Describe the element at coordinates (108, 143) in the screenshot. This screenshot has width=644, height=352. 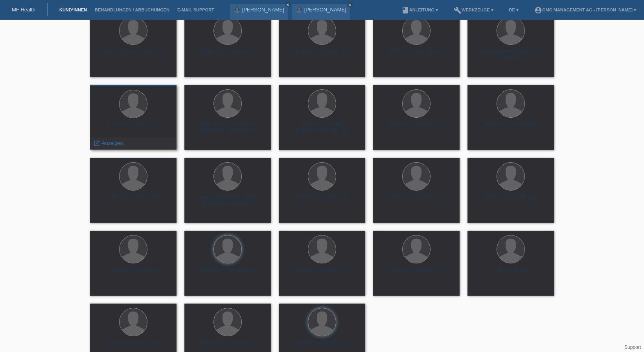
I see `a: launch Anzeigen` at that location.